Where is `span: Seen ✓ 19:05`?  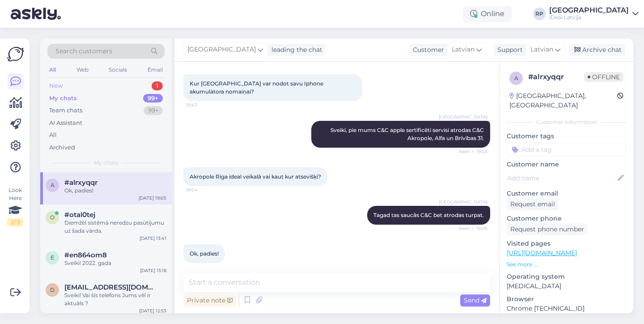
span: Seen ✓ 19:05 is located at coordinates (471, 228).